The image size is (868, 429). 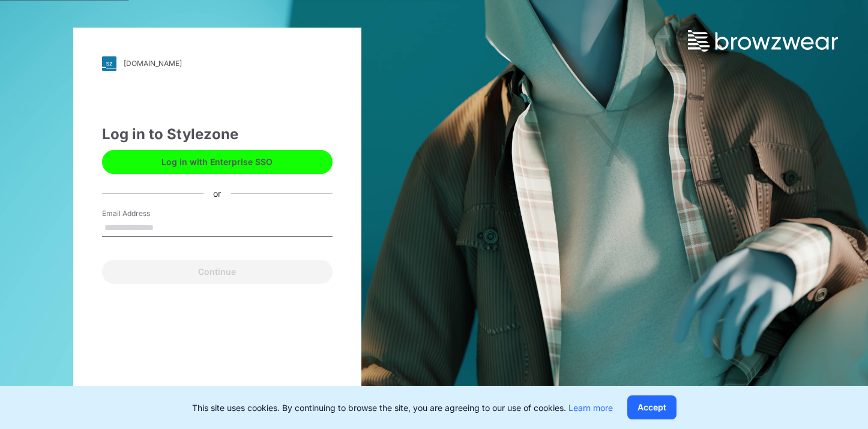 I want to click on div: Log in to Stylezone, so click(x=217, y=135).